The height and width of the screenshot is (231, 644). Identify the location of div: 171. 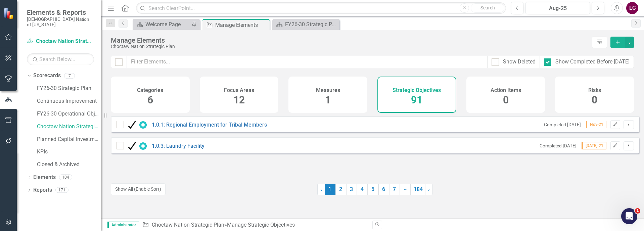
(62, 190).